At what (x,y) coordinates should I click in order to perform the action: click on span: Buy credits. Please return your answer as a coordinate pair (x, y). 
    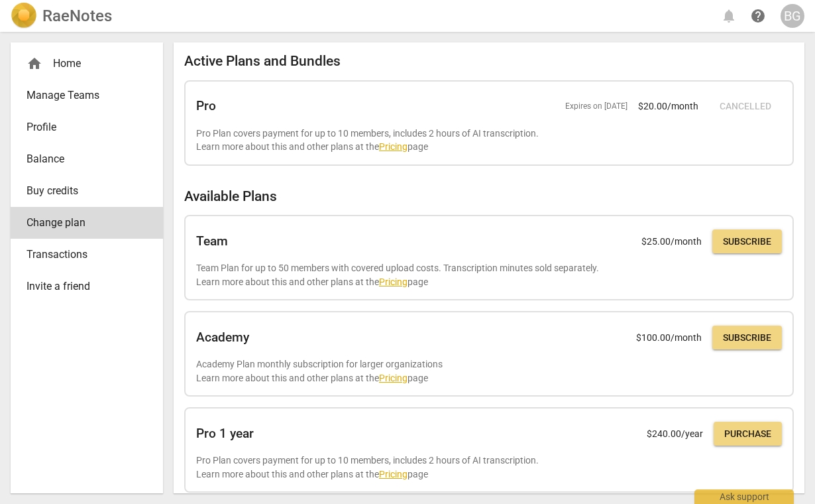
    Looking at the image, I should click on (82, 191).